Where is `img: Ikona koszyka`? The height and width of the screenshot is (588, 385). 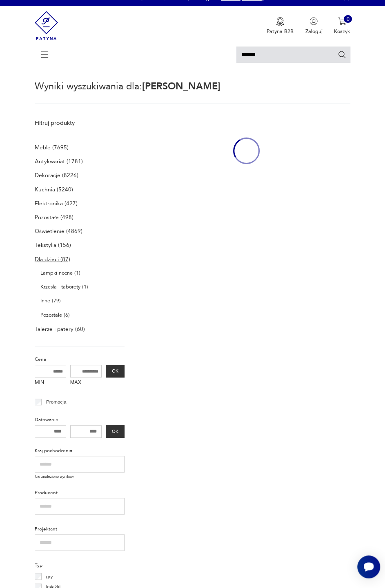
img: Ikona koszyka is located at coordinates (342, 21).